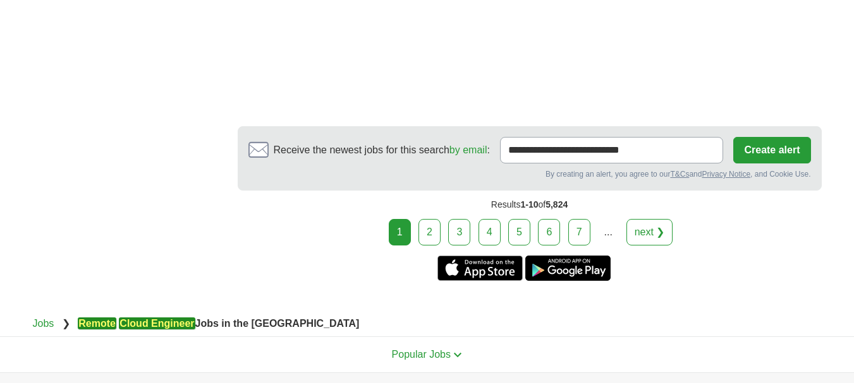 The image size is (854, 383). What do you see at coordinates (97, 323) in the screenshot?
I see `em: Remote` at bounding box center [97, 323].